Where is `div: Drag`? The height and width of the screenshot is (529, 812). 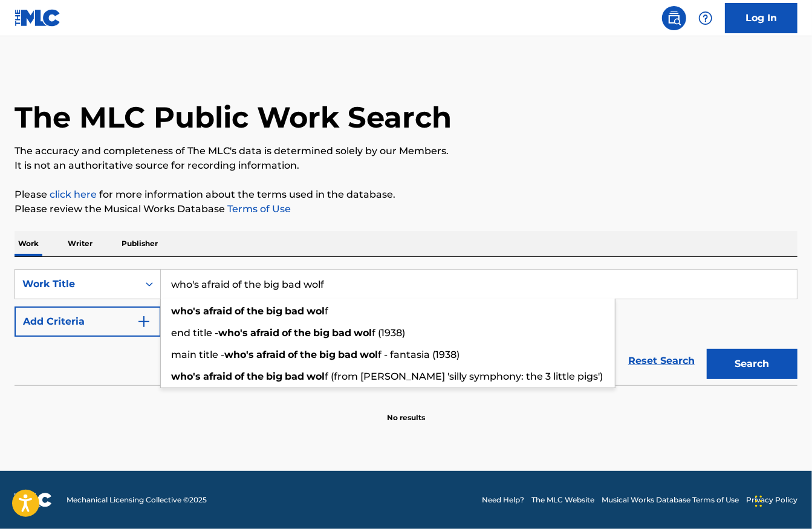
div: Drag is located at coordinates (758, 500).